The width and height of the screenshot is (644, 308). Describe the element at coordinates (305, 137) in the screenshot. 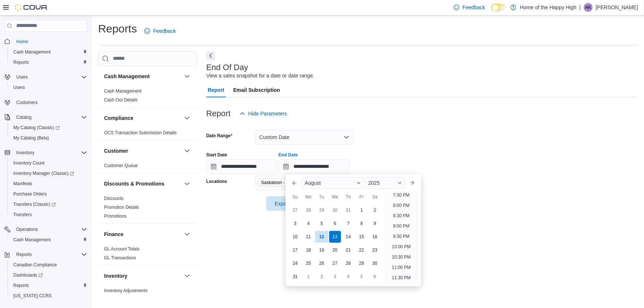

I see `button: Custom Date` at that location.